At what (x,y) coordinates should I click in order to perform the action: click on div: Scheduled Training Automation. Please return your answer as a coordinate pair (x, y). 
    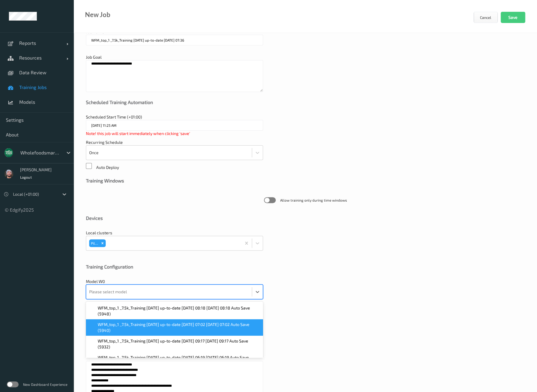
    Looking at the image, I should click on (306, 103).